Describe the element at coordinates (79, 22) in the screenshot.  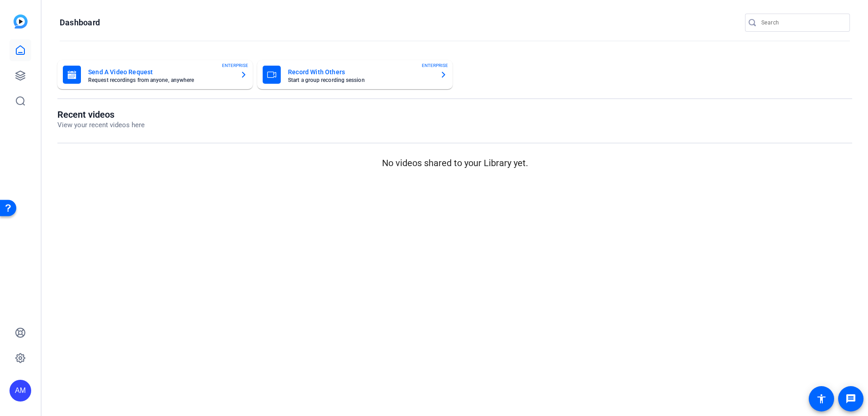
I see `h1: Dashboard` at that location.